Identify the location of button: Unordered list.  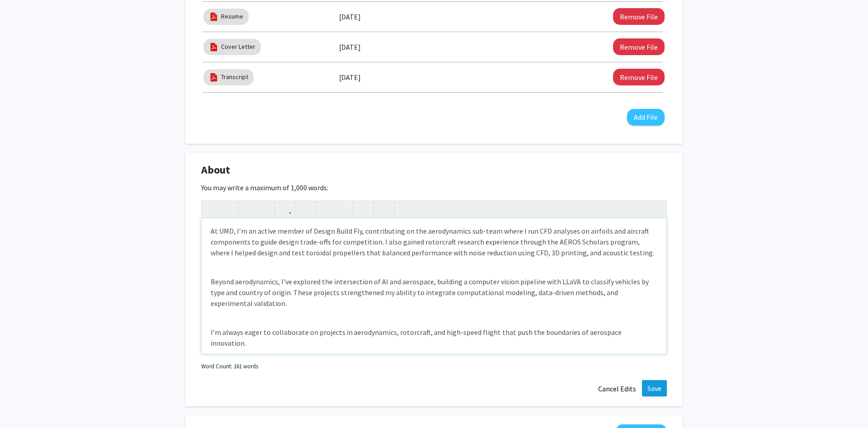
(326, 209).